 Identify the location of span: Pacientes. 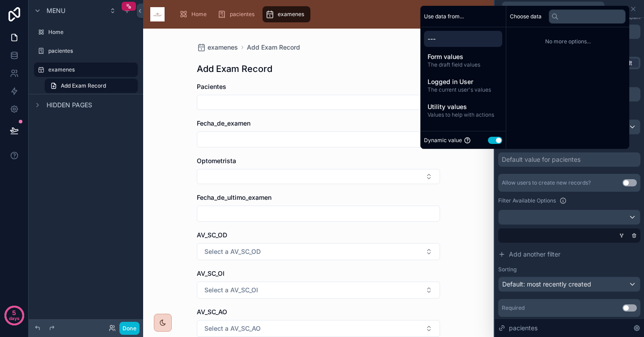
(211, 86).